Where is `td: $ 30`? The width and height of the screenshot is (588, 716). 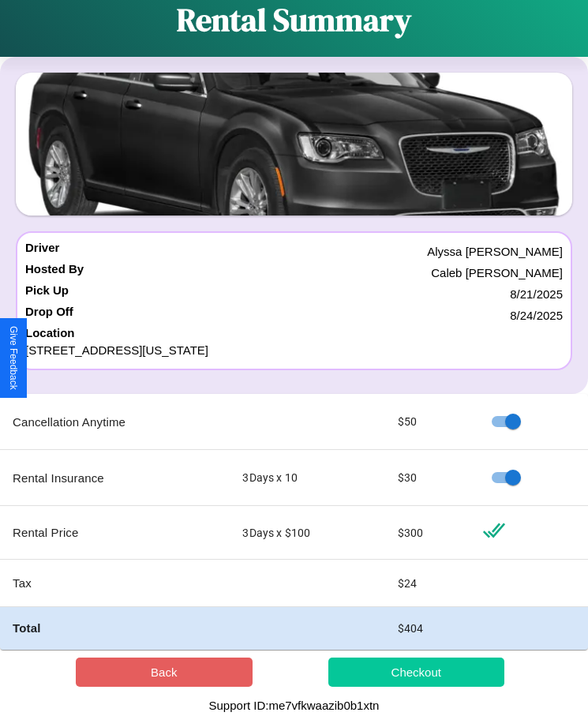
td: $ 30 is located at coordinates (428, 478).